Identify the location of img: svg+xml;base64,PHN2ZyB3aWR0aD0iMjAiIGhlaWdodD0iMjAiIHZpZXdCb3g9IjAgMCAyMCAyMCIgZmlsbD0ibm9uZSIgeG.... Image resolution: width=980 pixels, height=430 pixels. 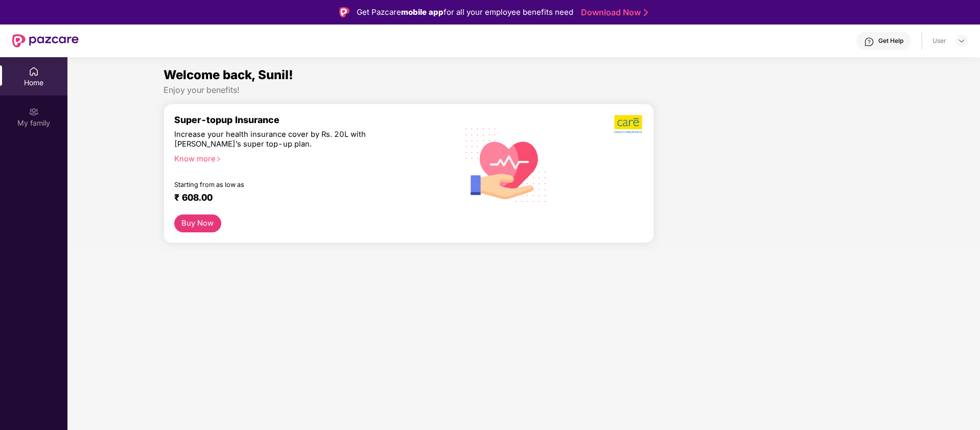
(34, 112).